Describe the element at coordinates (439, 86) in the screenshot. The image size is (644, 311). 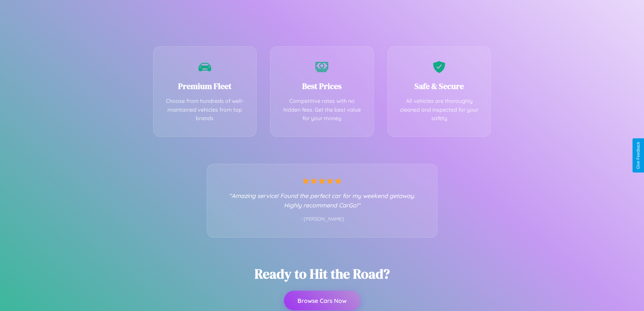
I see `h3: Safe & Secure` at that location.